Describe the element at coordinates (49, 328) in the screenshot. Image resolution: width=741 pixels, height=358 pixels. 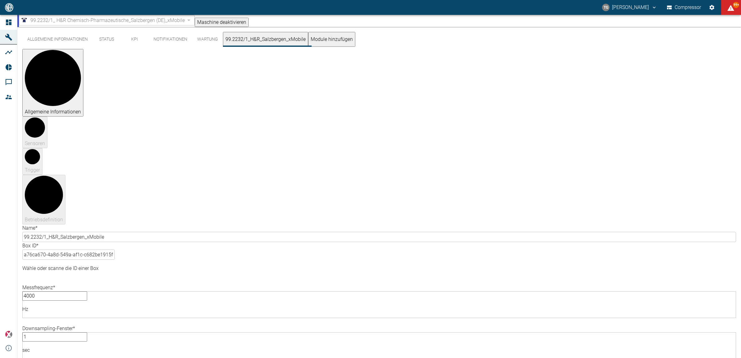
I see `label: Downsampling-Fenster *` at that location.